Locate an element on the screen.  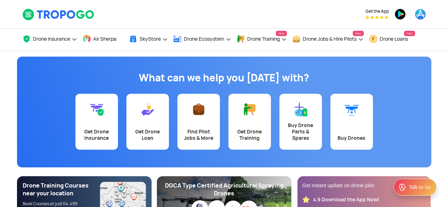
img: ic_Support.svg is located at coordinates (402, 187).